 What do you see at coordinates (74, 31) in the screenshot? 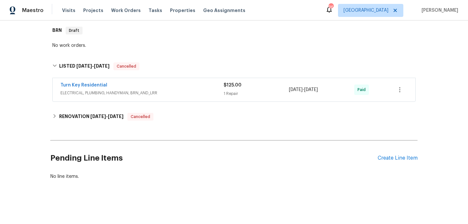
I see `span: Draft` at bounding box center [74, 31].